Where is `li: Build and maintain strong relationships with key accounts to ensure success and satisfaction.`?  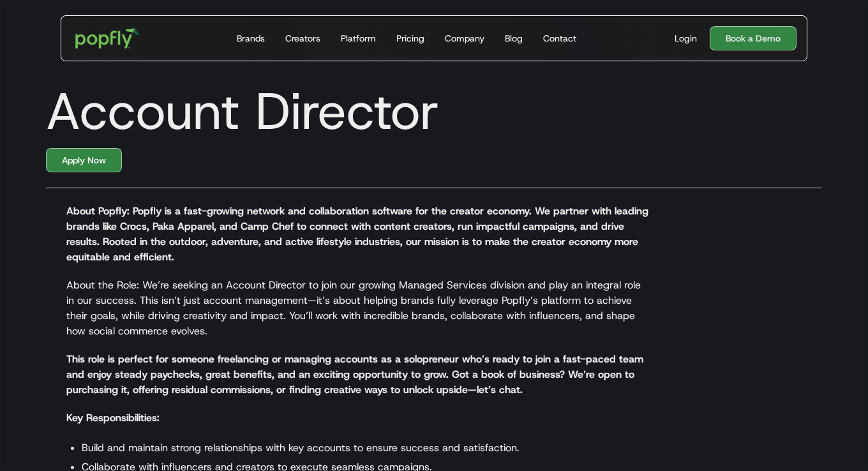
li: Build and maintain strong relationships with key accounts to ensure success and satisfaction. is located at coordinates (365, 448).